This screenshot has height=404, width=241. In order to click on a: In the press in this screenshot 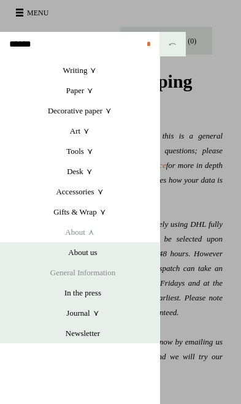, I will do `click(83, 292)`.